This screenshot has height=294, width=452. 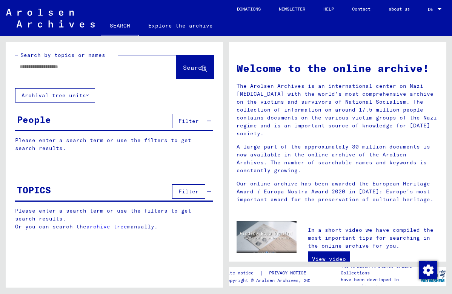 I want to click on img: video.jpg, so click(x=266, y=237).